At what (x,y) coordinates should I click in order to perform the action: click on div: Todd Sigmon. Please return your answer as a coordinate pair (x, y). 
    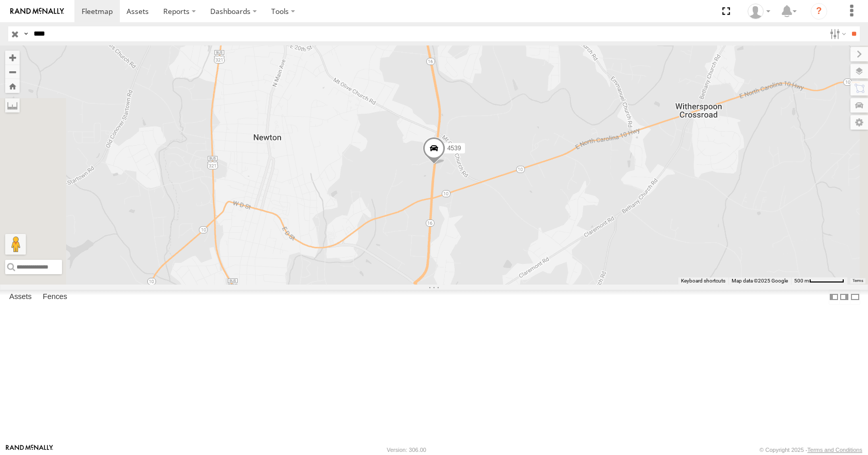
    Looking at the image, I should click on (759, 11).